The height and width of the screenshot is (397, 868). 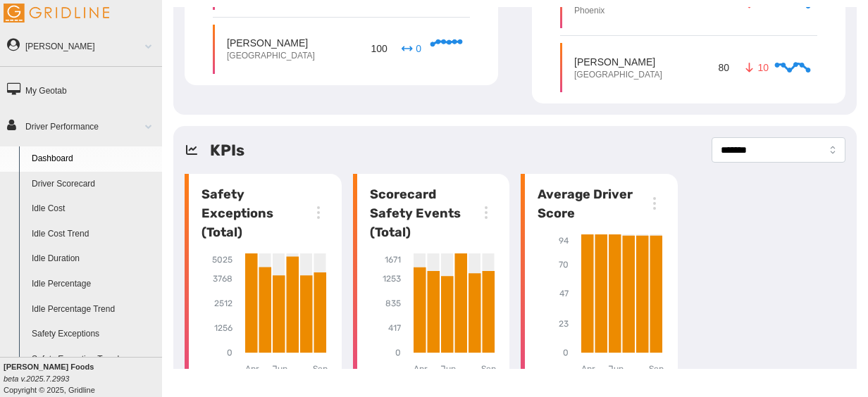 What do you see at coordinates (754, 67) in the screenshot?
I see `p: 10` at bounding box center [754, 67].